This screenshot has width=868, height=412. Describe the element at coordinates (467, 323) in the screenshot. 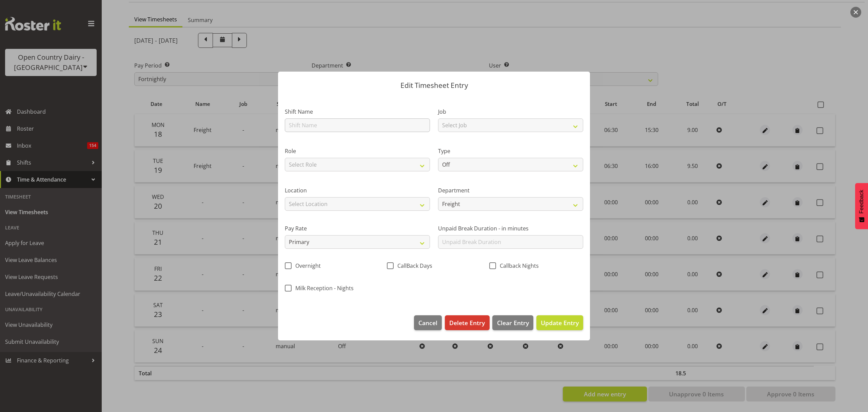

I see `button: Delete Entry` at that location.